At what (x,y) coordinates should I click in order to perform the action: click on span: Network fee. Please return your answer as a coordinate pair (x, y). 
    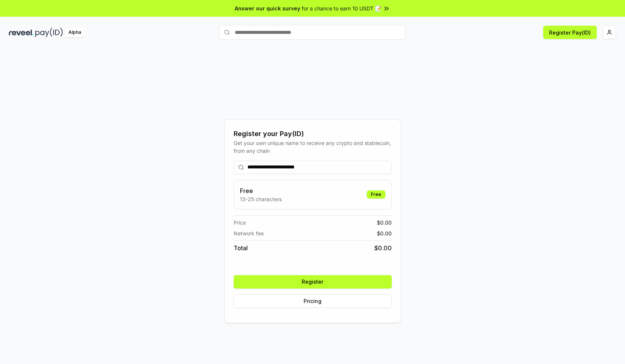
    Looking at the image, I should click on (249, 233).